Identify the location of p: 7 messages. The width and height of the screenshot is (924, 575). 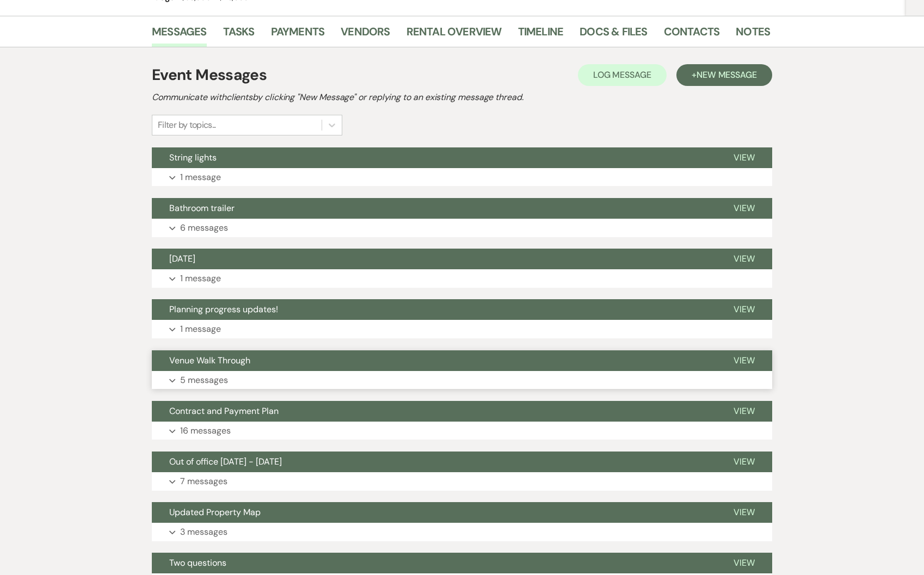
(204, 482).